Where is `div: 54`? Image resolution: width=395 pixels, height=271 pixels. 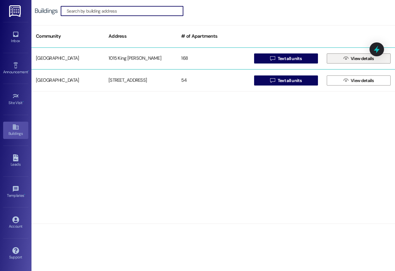
div: 54 is located at coordinates (213, 81).